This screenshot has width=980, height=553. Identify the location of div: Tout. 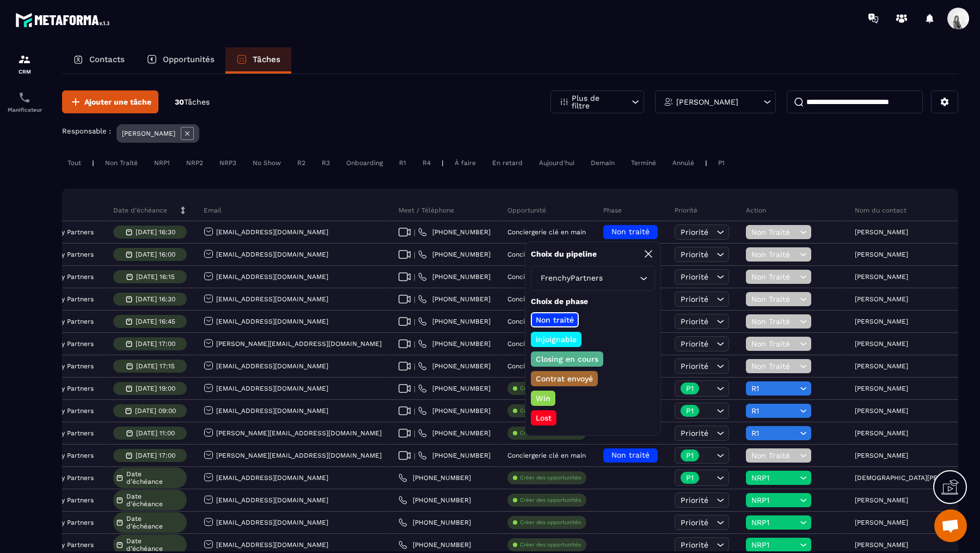
(74, 163).